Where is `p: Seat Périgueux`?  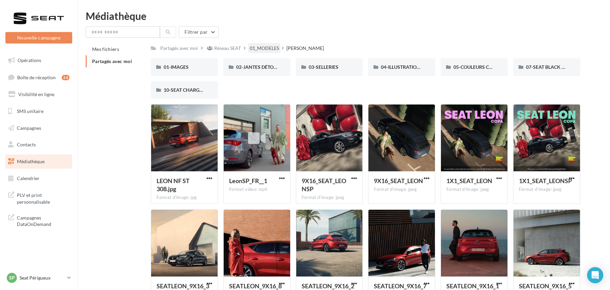 p: Seat Périgueux is located at coordinates (42, 278).